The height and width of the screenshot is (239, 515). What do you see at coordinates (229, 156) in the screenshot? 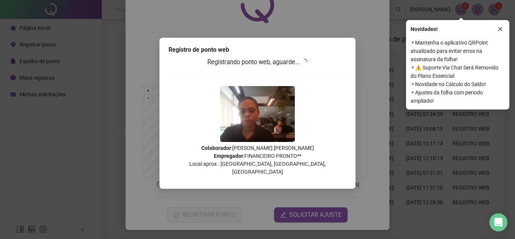
I see `strong: Empregador` at bounding box center [229, 156].